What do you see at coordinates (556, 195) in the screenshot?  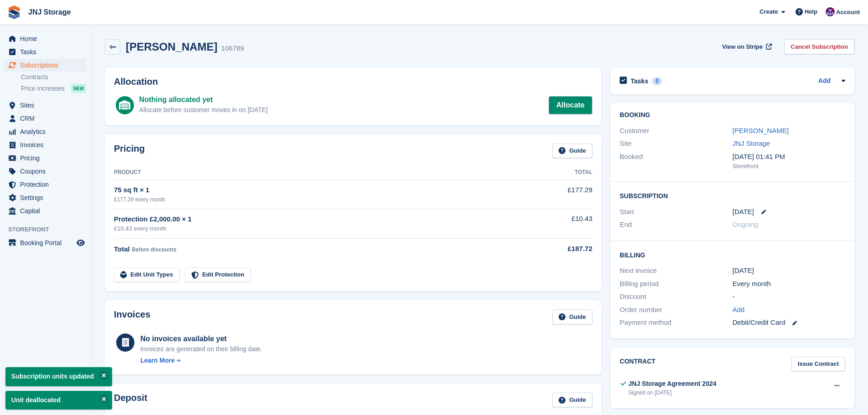 I see `td: £177.29` at bounding box center [556, 195].